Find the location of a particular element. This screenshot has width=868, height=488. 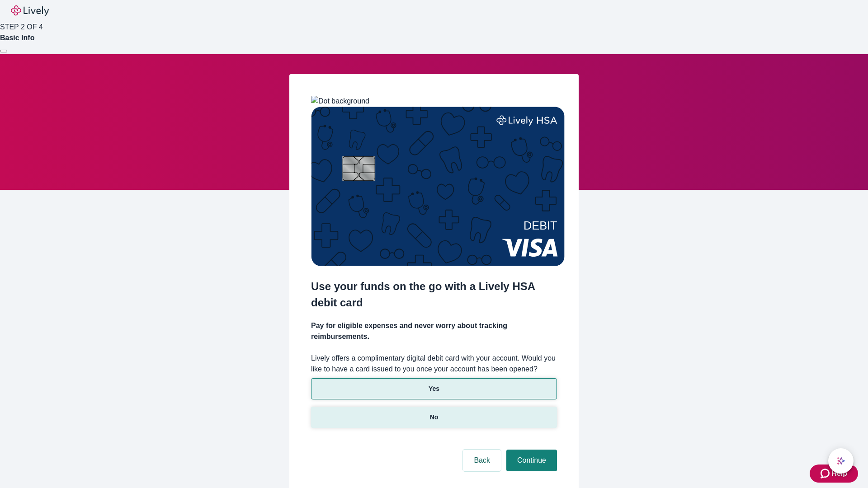

p: No is located at coordinates (434, 417).